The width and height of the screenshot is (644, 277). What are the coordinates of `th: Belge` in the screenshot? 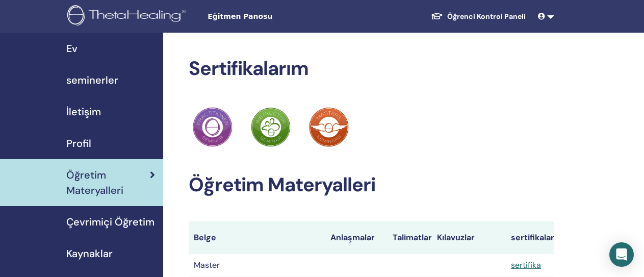 It's located at (257, 238).